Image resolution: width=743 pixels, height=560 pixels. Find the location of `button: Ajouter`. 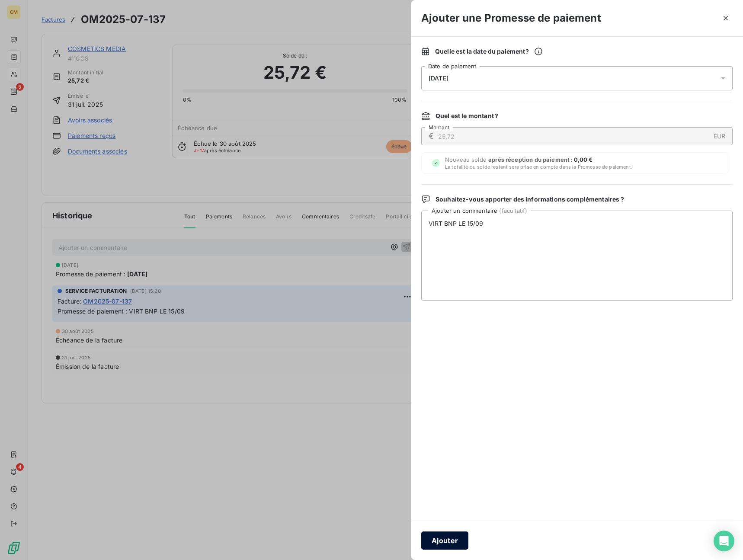

button: Ajouter is located at coordinates (444, 540).